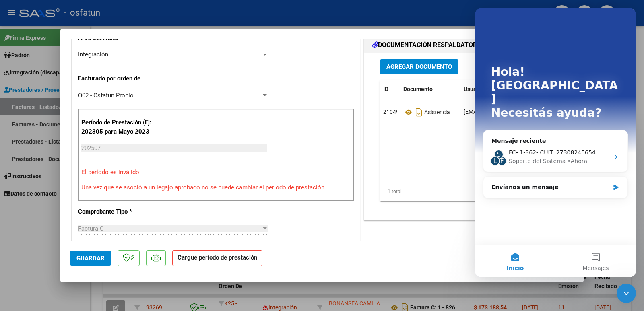 The width and height of the screenshot is (644, 311). I want to click on span: FC- 1-362- CUIT: 27308245654, so click(77, 145).